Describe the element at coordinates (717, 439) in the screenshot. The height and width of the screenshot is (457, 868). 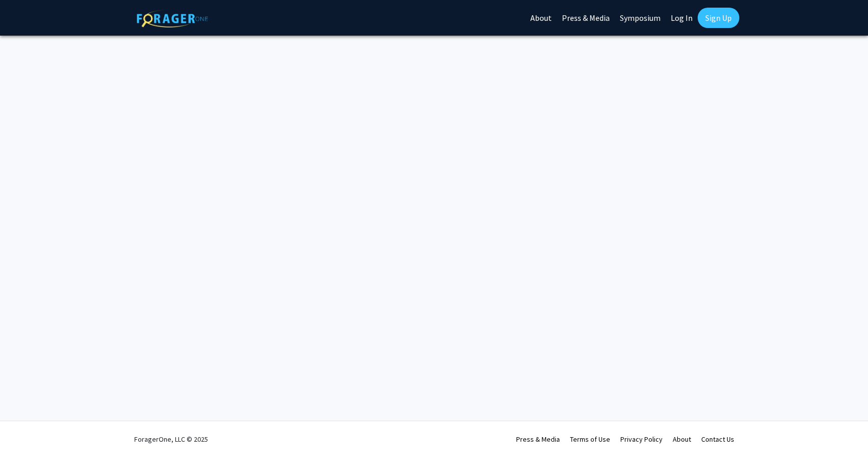
I see `a: Contact Us` at that location.